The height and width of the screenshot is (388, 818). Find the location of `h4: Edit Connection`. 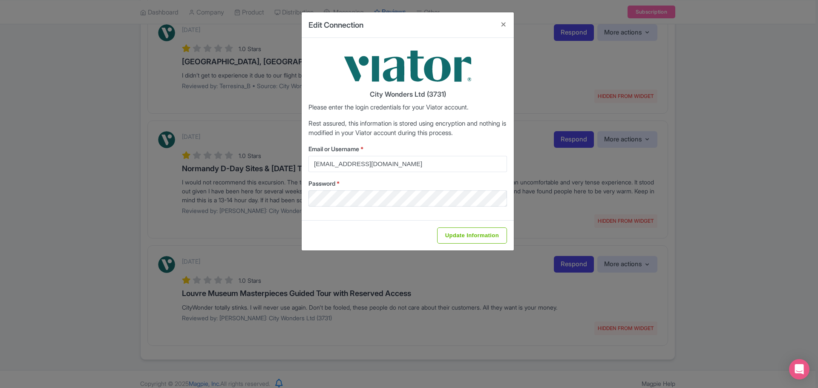

h4: Edit Connection is located at coordinates (336, 25).